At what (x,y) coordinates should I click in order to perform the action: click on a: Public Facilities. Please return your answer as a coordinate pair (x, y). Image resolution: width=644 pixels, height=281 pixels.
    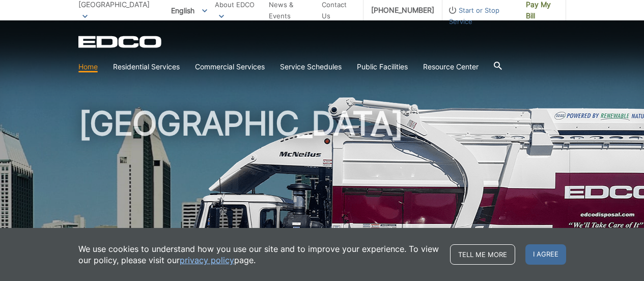
    Looking at the image, I should click on (382, 67).